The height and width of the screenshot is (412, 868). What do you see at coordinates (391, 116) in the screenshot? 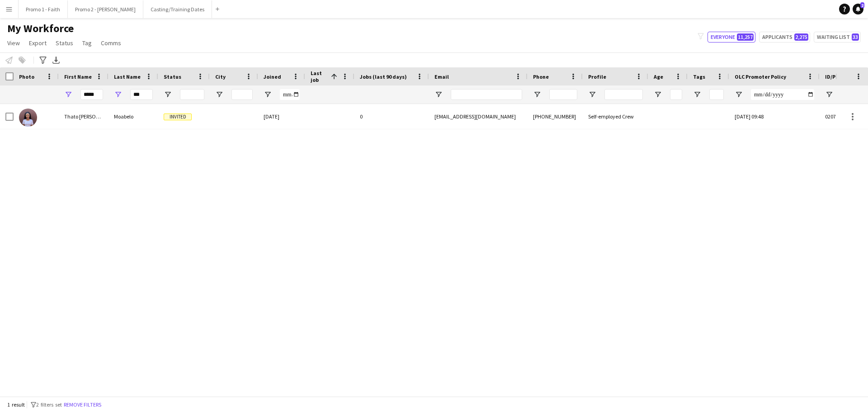
I see `div: 0` at bounding box center [391, 116].